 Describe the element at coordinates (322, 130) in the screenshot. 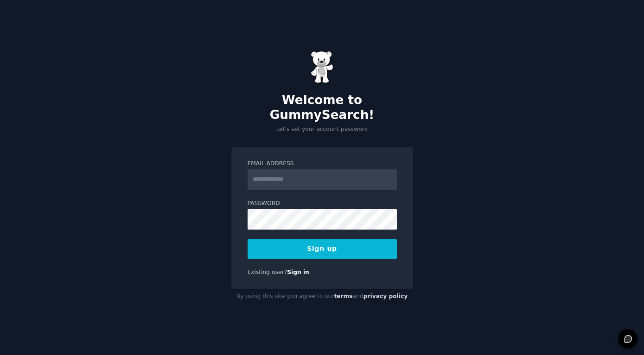

I see `p: Let's set your account password` at that location.